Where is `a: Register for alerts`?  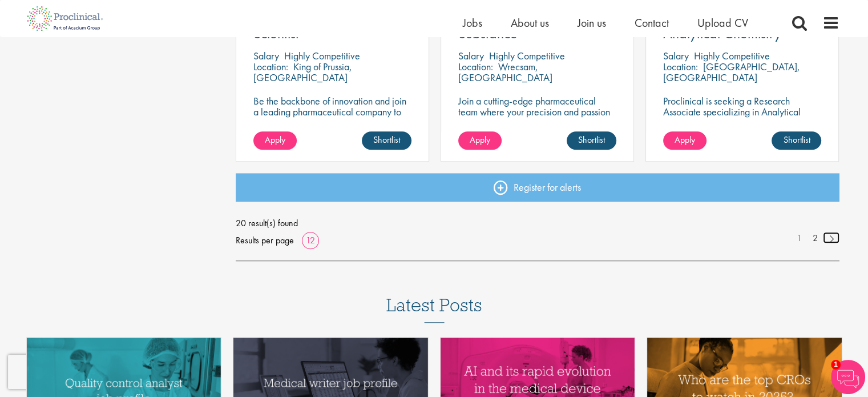
a: Register for alerts is located at coordinates (538, 187).